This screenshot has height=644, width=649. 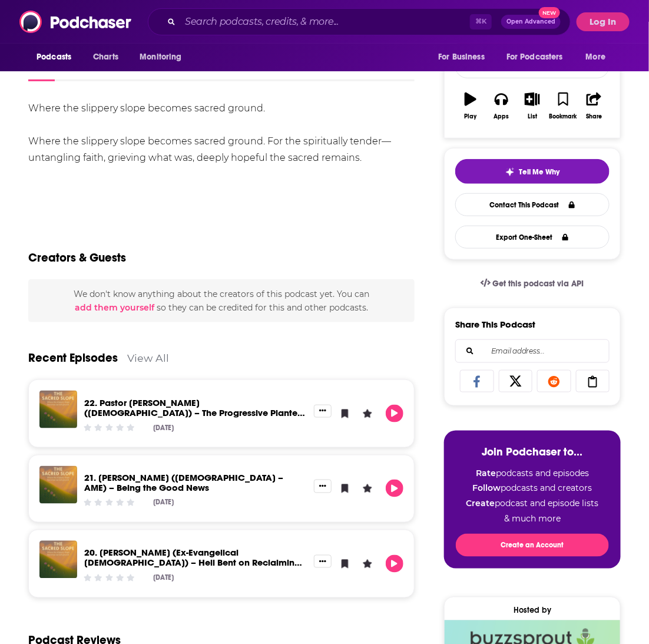 I want to click on a: 22. Pastor Joe Graves (United Methodist) – The Progressive Planter: Finding-and Building-the Chur..., so click(x=58, y=410).